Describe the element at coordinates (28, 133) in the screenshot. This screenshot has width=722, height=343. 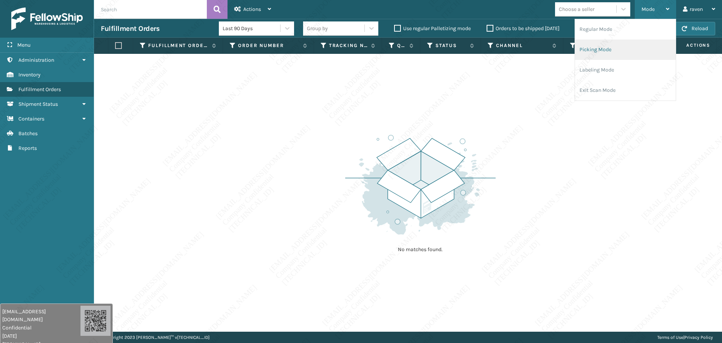
I see `span: Batches` at that location.